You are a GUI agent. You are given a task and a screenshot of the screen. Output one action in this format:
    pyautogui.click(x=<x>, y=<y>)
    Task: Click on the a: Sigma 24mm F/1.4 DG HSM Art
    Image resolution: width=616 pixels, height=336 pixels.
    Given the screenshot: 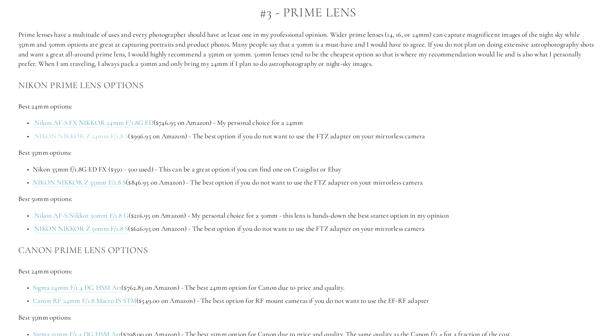 What is the action you would take?
    pyautogui.click(x=77, y=288)
    